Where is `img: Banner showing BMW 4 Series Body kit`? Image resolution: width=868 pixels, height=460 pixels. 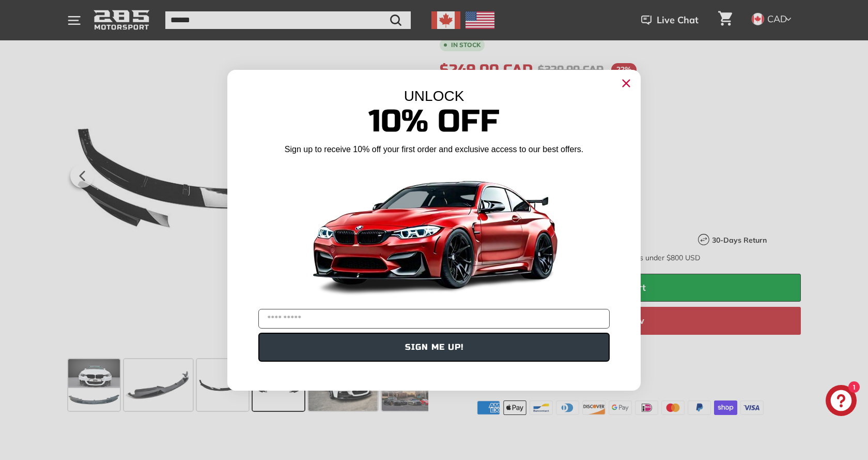 img: Banner showing BMW 4 Series Body kit is located at coordinates (434, 231).